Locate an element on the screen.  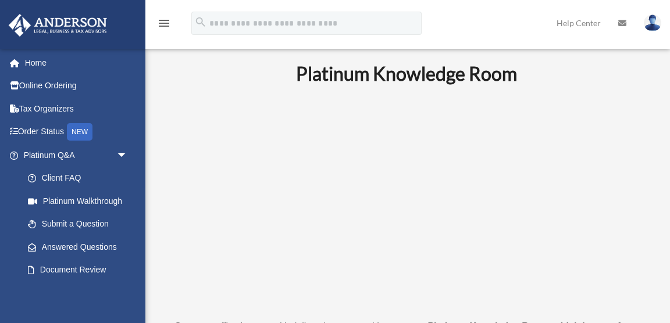
i: search is located at coordinates (201, 22).